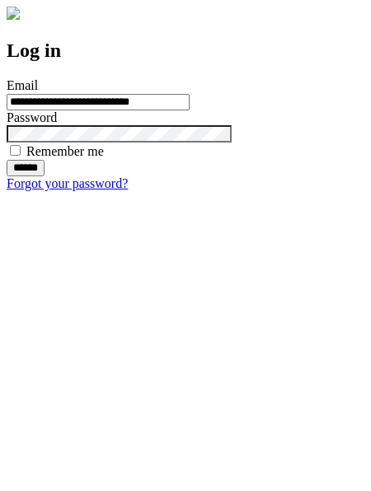 Image resolution: width=371 pixels, height=491 pixels. Describe the element at coordinates (185, 50) in the screenshot. I see `h2: Log in` at that location.